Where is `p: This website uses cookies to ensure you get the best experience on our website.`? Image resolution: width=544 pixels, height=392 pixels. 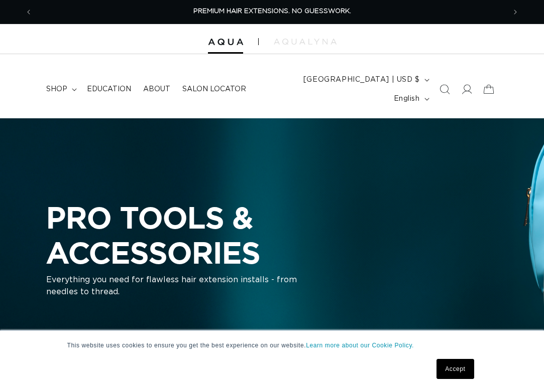 p: This website uses cookies to ensure you get the best experience on our website. is located at coordinates (272, 345).